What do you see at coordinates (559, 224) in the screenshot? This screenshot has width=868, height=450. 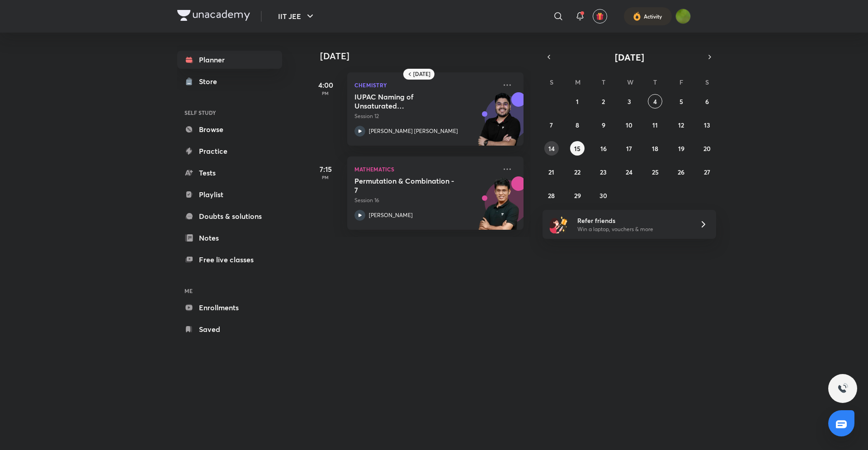 I see `img: referral` at bounding box center [559, 224].